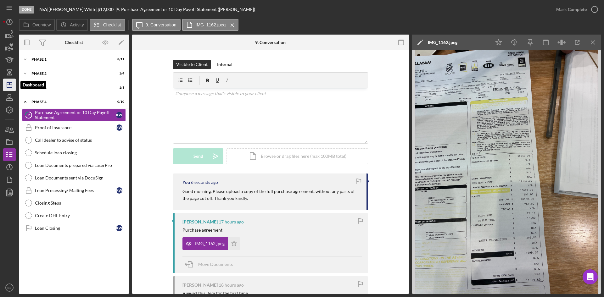  Describe the element at coordinates (74, 42) in the screenshot. I see `div: Checklist` at that location.